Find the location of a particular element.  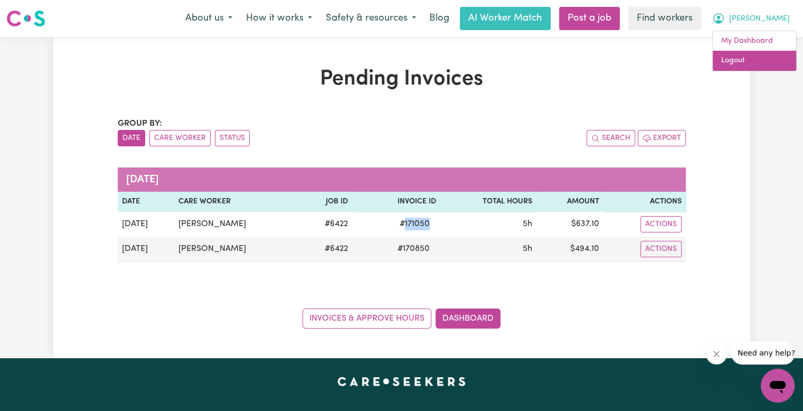

td: $ 494.10 is located at coordinates (570, 249).